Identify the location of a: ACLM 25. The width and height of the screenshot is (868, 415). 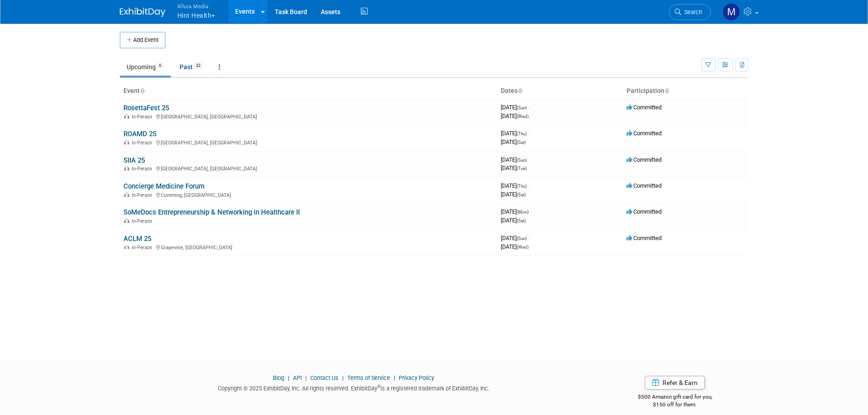
(137, 239).